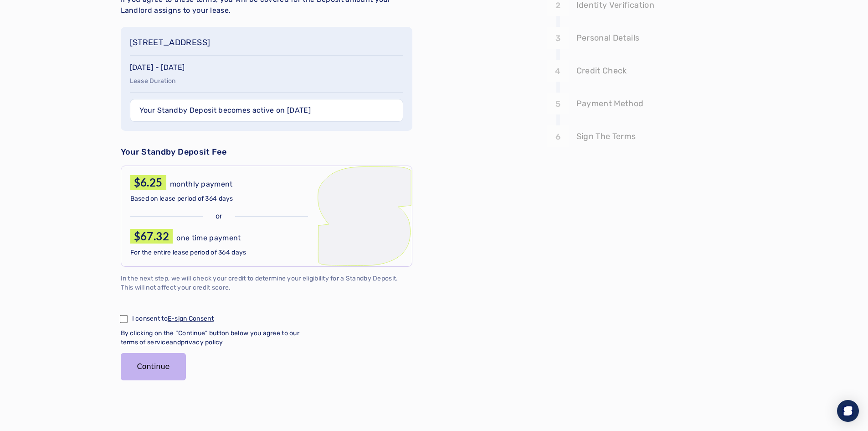 This screenshot has height=431, width=868. What do you see at coordinates (602, 70) in the screenshot?
I see `p: Credit Check` at bounding box center [602, 70].